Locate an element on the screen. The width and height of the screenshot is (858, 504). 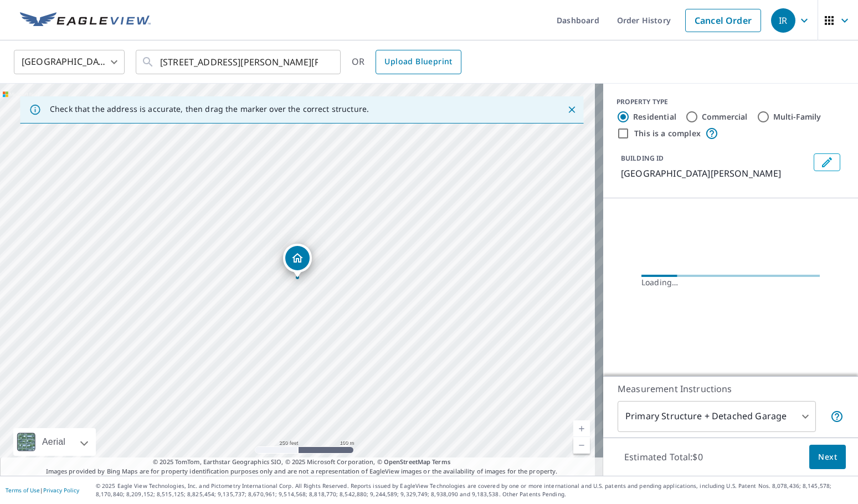
p: Measurement Instructions is located at coordinates (730, 389).